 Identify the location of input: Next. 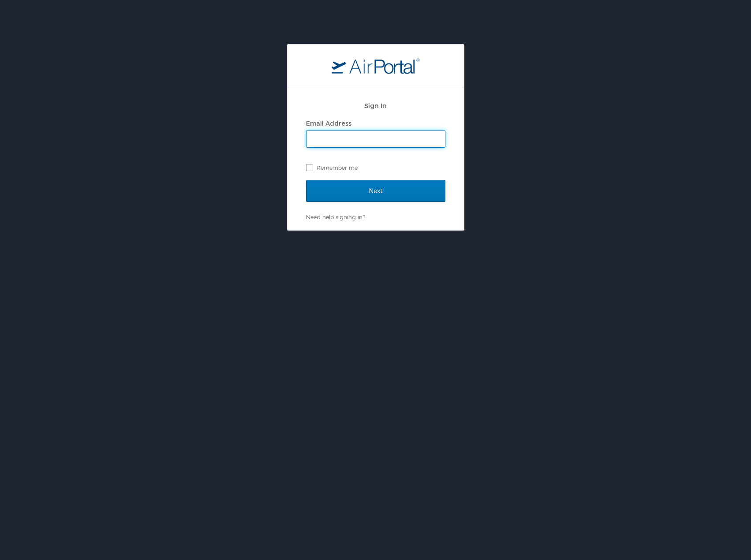
(375, 191).